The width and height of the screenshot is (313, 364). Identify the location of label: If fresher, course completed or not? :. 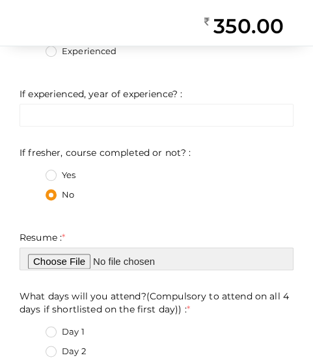
(105, 153).